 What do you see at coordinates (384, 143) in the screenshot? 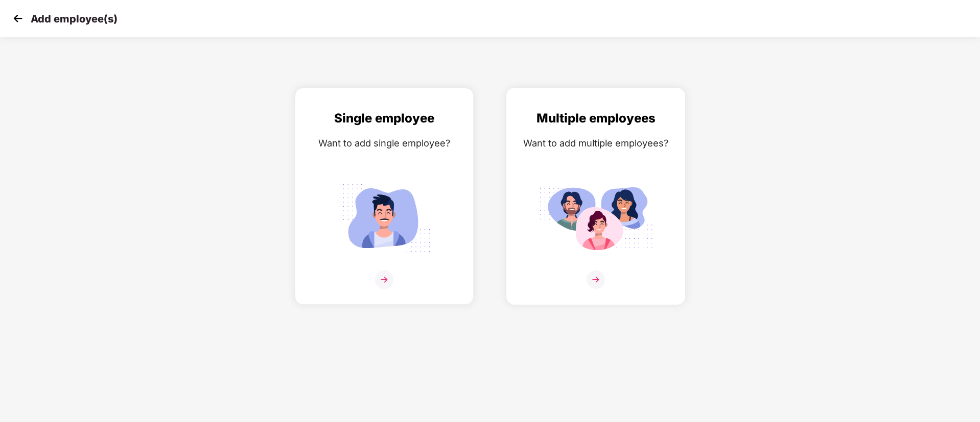
I see `div: Want to add single employee?` at bounding box center [384, 143].